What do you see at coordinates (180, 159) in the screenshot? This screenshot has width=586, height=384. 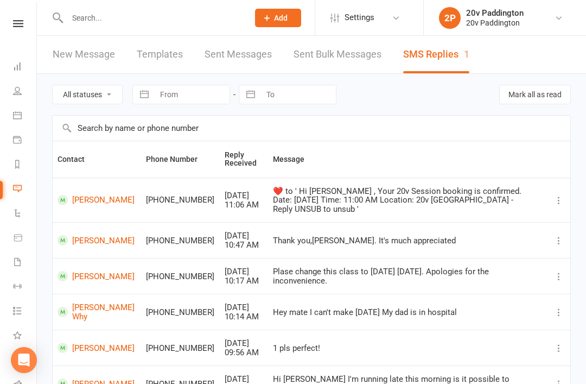 I see `th: Phone Number` at bounding box center [180, 159].